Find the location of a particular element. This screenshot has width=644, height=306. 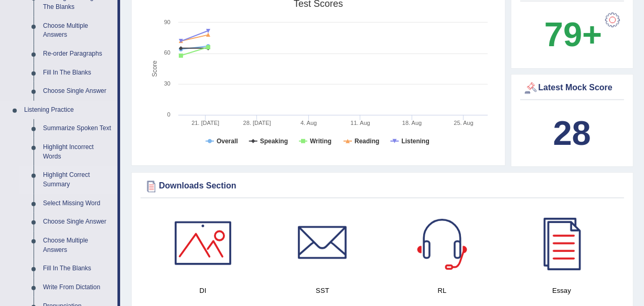

text: 0 is located at coordinates (169, 115).